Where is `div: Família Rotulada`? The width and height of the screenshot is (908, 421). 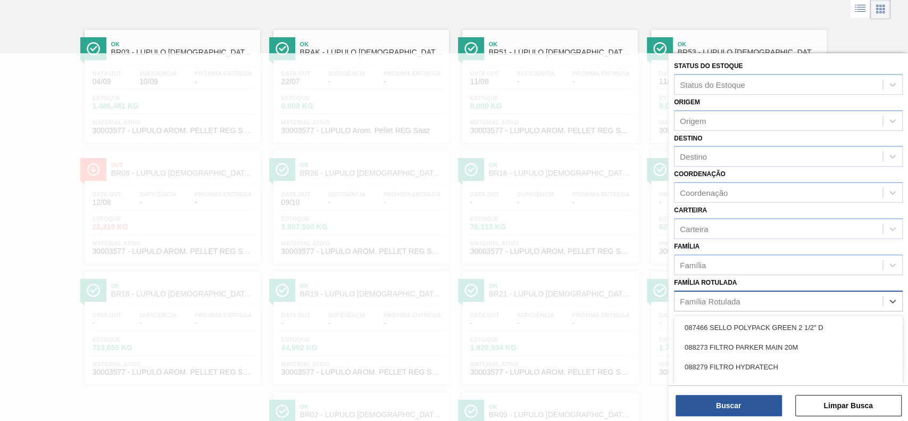 div: Família Rotulada is located at coordinates (709, 300).